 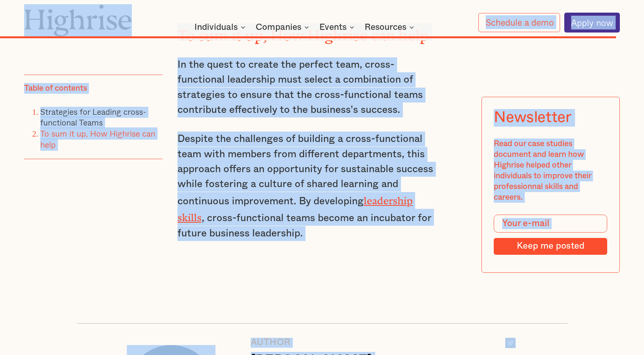 I want to click on img: Highrise logo, so click(x=78, y=20).